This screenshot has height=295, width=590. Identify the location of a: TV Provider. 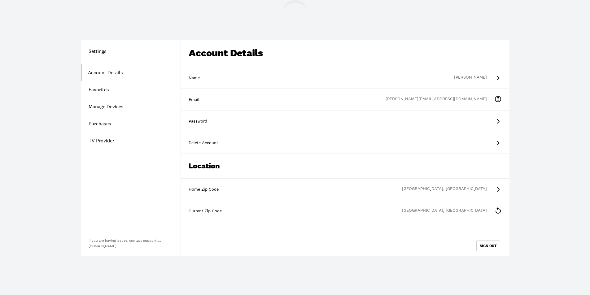
(131, 141).